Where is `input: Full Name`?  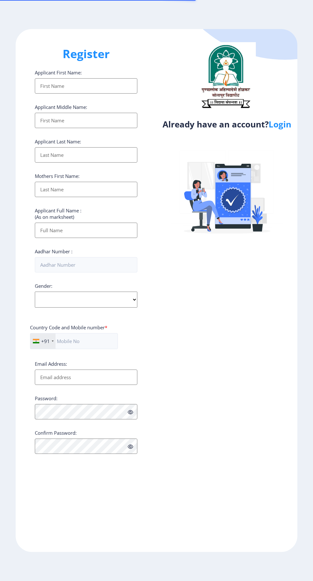
input: Full Name is located at coordinates (86, 230).